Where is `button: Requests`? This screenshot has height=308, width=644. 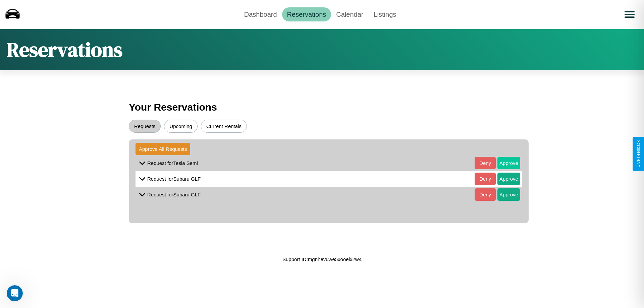
button: Requests is located at coordinates (144, 126).